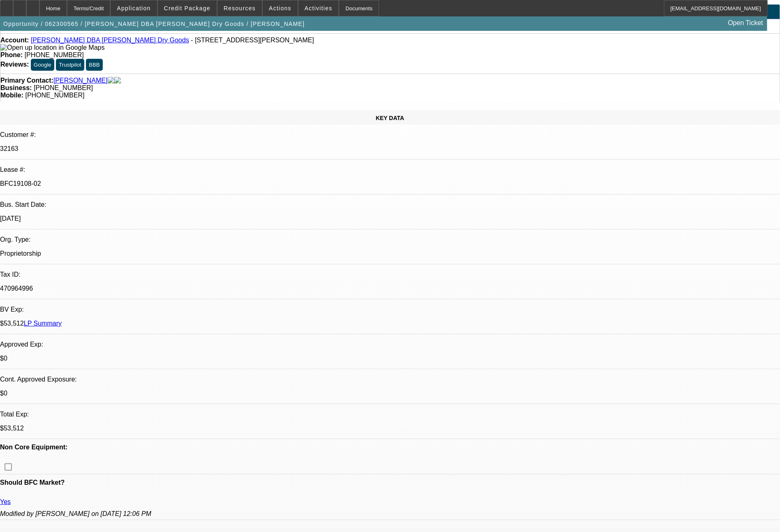 This screenshot has width=780, height=532. I want to click on strong: Primary Contact:, so click(27, 81).